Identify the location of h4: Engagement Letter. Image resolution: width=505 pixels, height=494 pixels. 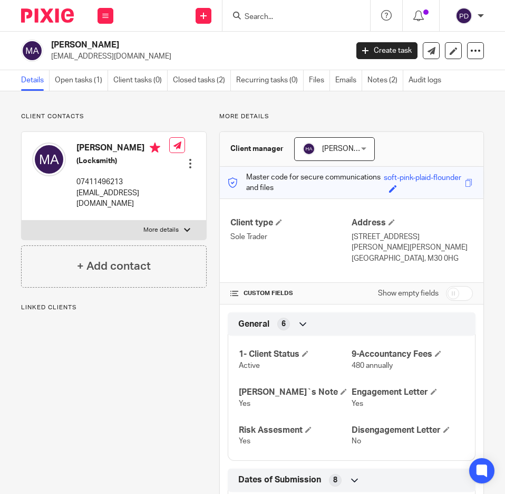
(408, 392).